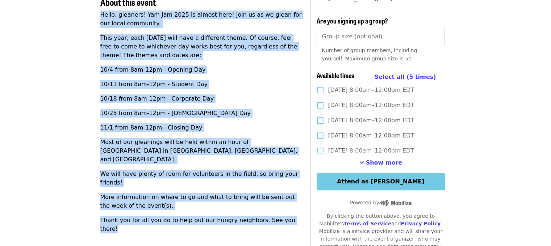 Image resolution: width=551 pixels, height=246 pixels. I want to click on span: Show more, so click(384, 163).